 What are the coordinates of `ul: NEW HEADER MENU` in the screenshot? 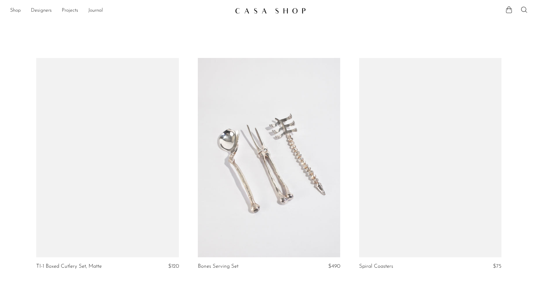 It's located at (120, 11).